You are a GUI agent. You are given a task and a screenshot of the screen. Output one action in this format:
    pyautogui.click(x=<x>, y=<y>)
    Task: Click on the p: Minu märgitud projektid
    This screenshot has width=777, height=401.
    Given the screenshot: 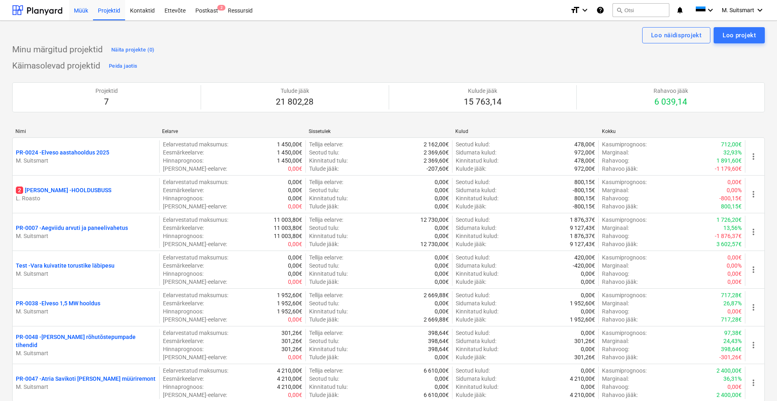 What is the action you would take?
    pyautogui.click(x=57, y=50)
    